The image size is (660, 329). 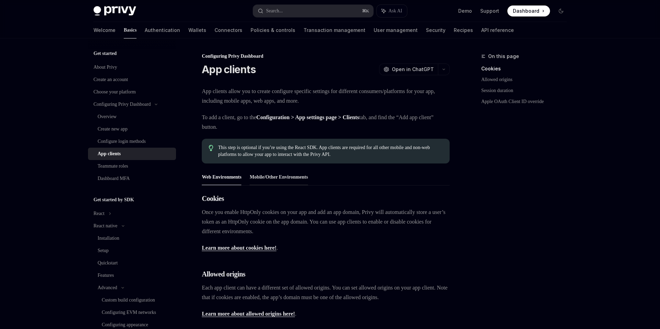 I want to click on div: Choose your platform, so click(x=114, y=92).